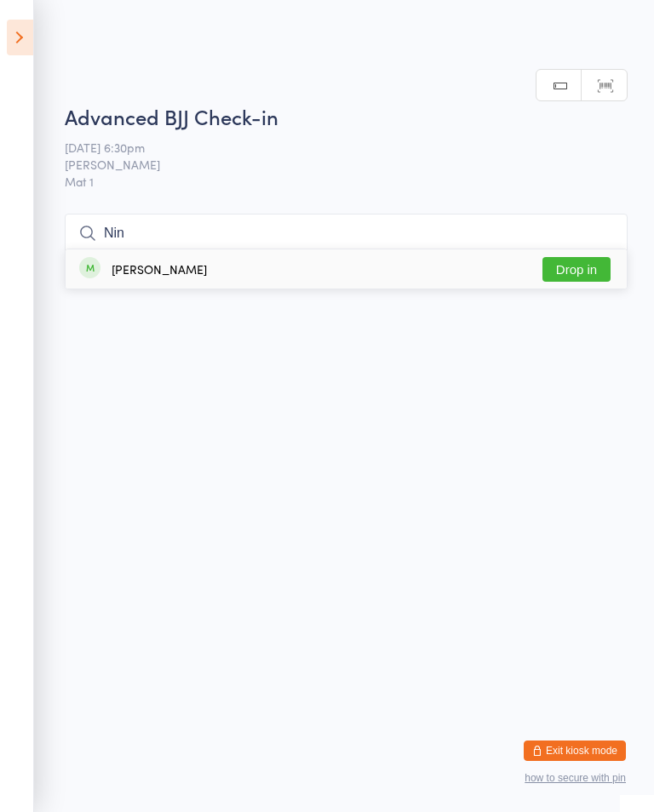 The image size is (654, 812). What do you see at coordinates (346, 116) in the screenshot?
I see `h2: Advanced BJJ Check-in` at bounding box center [346, 116].